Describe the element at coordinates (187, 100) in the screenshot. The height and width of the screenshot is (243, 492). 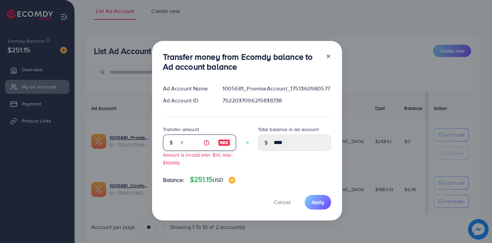
I see `div: Ad Account ID` at that location.